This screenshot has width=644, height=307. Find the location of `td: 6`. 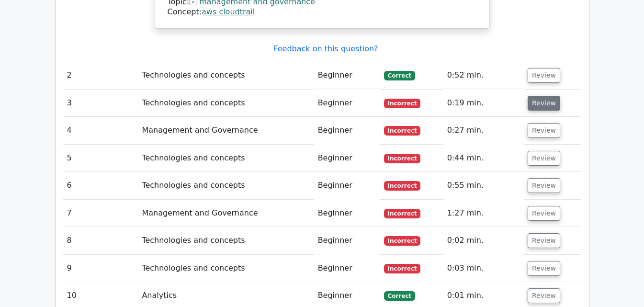

td: 6 is located at coordinates (101, 186).